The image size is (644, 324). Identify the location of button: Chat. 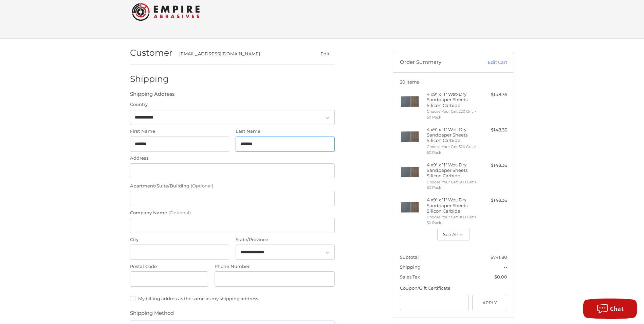
(610, 309).